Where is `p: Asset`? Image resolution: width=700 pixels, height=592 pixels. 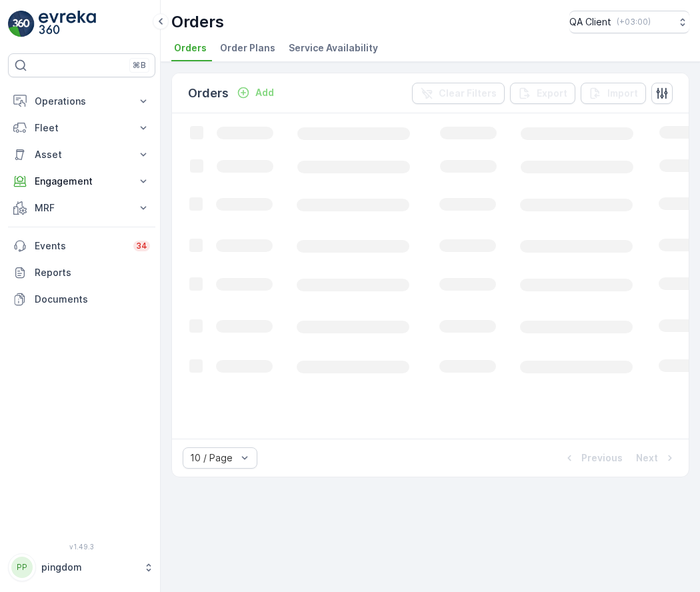 p: Asset is located at coordinates (82, 154).